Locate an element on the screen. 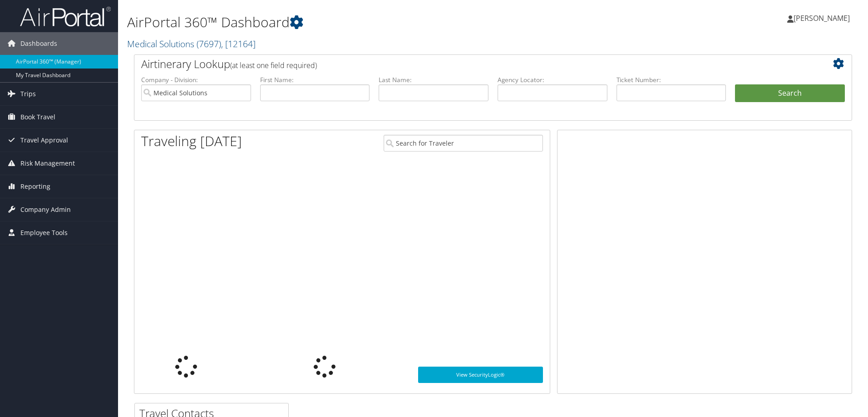  span: Trips is located at coordinates (28, 94).